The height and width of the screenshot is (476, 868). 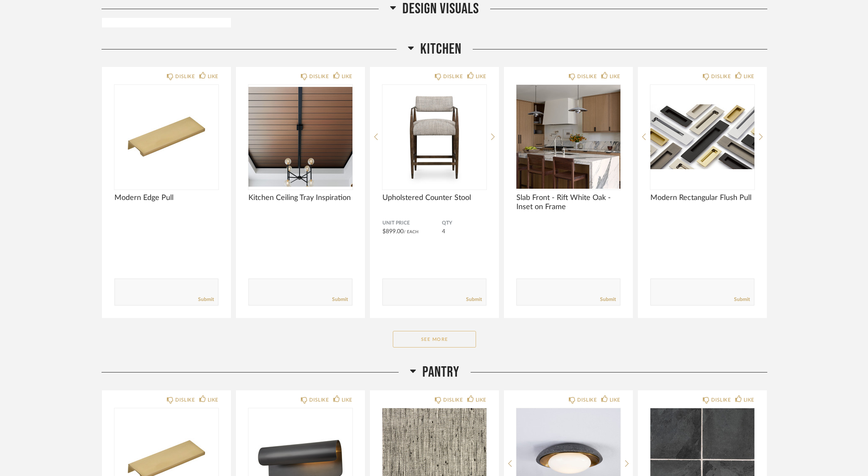 I want to click on span: 4, so click(x=443, y=232).